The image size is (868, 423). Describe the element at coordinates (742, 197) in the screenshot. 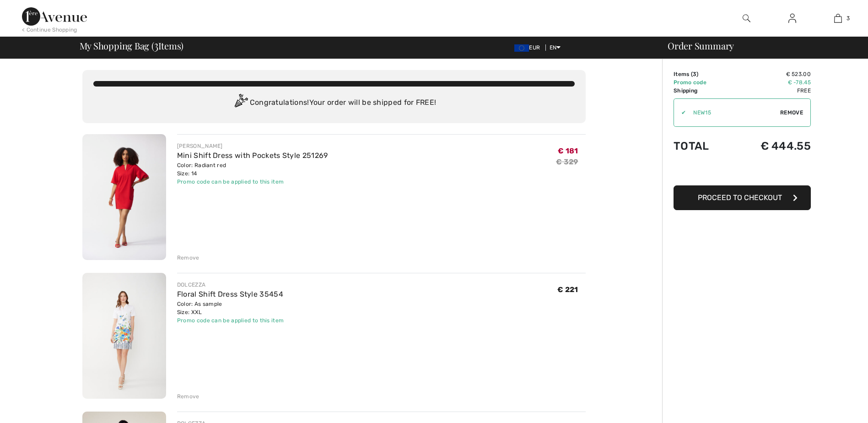

I see `button: Proceed to Checkout` at that location.